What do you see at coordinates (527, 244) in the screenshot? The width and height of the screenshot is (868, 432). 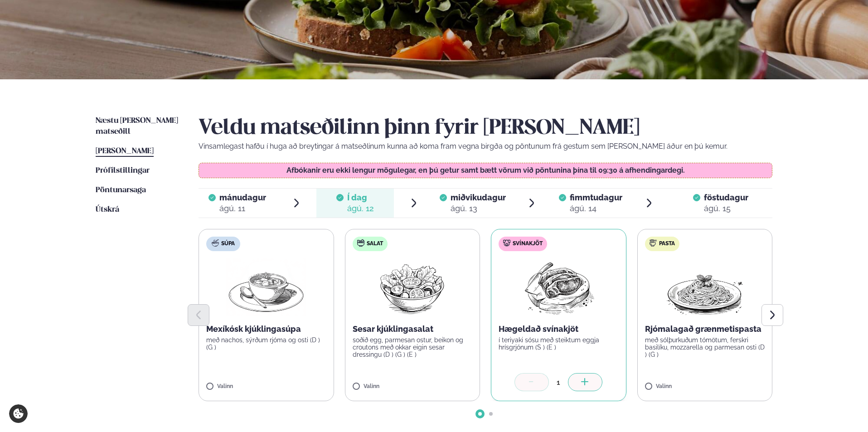 I see `span: Svínakjöt` at bounding box center [527, 244].